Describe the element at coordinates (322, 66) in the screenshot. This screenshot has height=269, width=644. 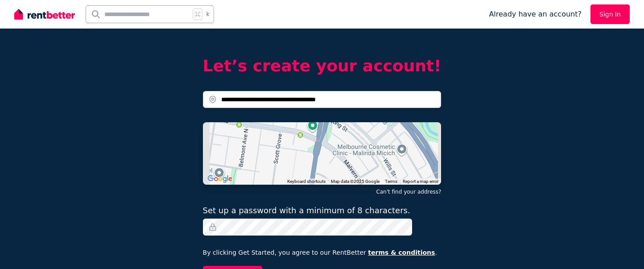
I see `h2: Let’s create your account!` at that location.